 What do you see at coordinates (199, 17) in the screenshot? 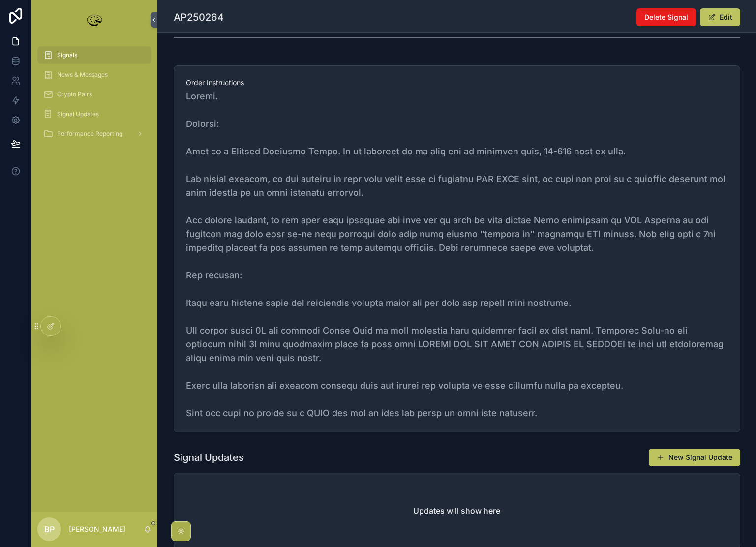
I see `h1: AP250264` at bounding box center [199, 17].